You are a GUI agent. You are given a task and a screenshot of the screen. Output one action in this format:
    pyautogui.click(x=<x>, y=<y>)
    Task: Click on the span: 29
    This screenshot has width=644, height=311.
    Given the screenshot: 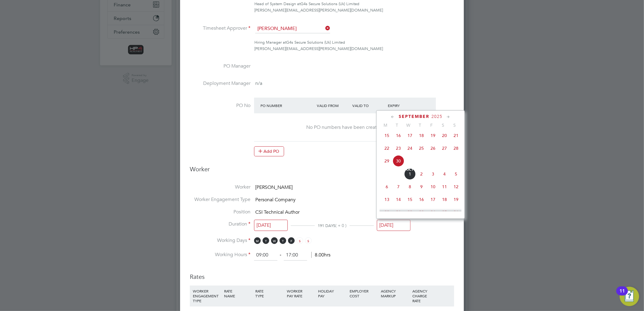 What is the action you would take?
    pyautogui.click(x=387, y=161)
    